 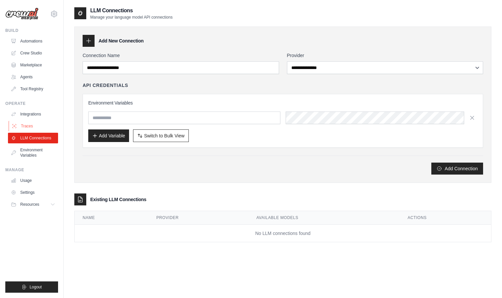 What do you see at coordinates (131, 11) in the screenshot?
I see `h2: LLM Connections` at bounding box center [131, 11].